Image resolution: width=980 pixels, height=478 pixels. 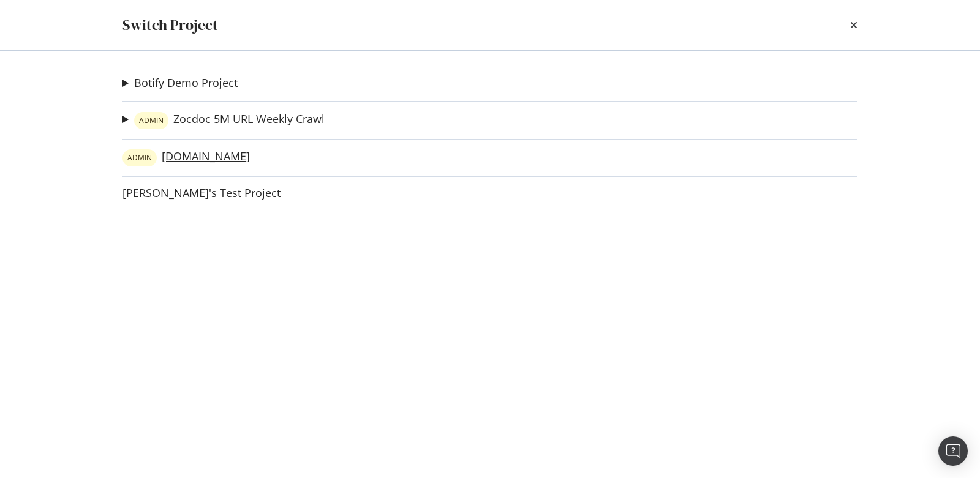 I want to click on summary: Botify Demo Project, so click(x=181, y=84).